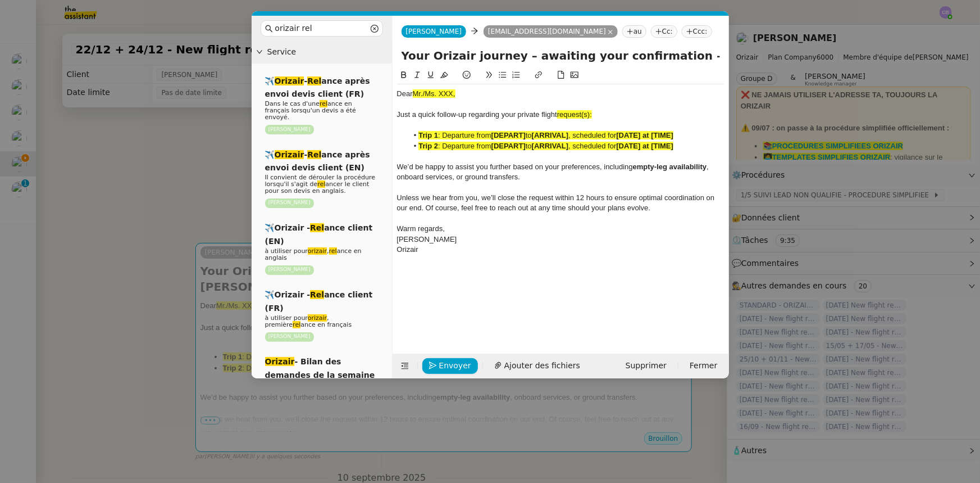  I want to click on span: Dear, so click(405, 93).